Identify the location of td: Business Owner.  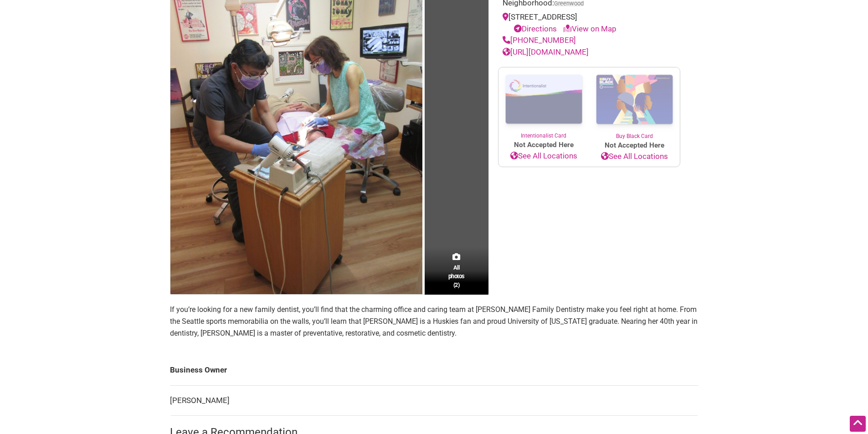
(434, 370).